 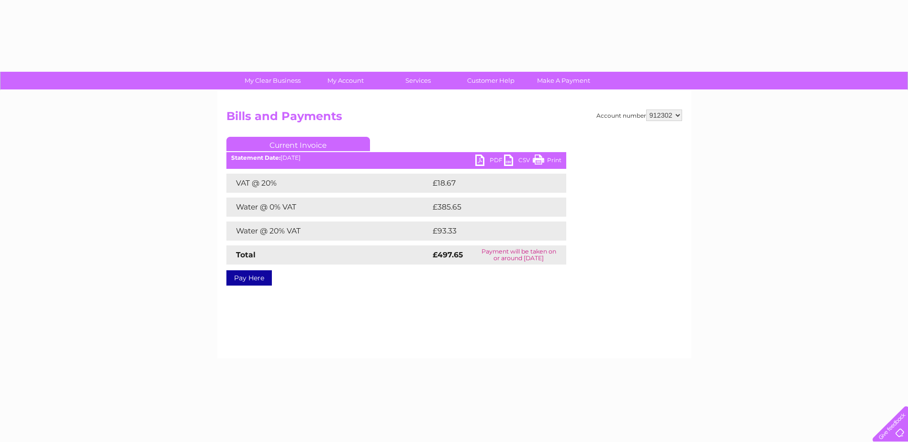 What do you see at coordinates (564, 80) in the screenshot?
I see `a: Make A Payment` at bounding box center [564, 80].